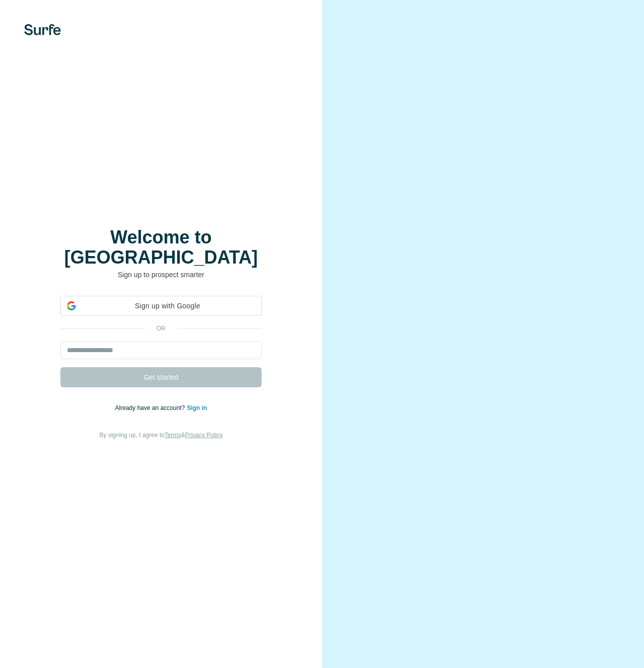 The width and height of the screenshot is (644, 668). Describe the element at coordinates (167, 306) in the screenshot. I see `span: Sign up with Google` at that location.